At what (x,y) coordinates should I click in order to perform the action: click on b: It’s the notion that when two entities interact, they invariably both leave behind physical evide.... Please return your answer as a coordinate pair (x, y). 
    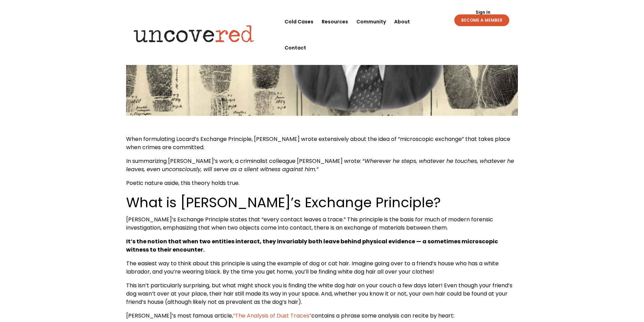
    Looking at the image, I should click on (312, 246).